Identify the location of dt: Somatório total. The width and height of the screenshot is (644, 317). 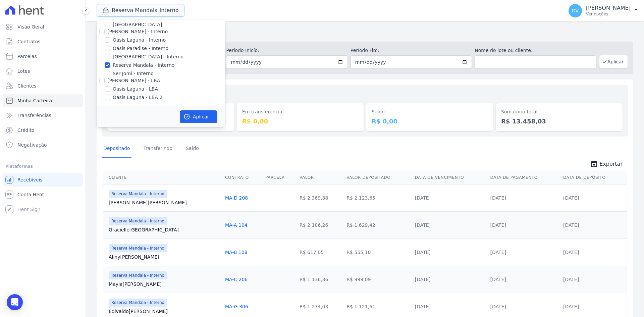
(559, 112).